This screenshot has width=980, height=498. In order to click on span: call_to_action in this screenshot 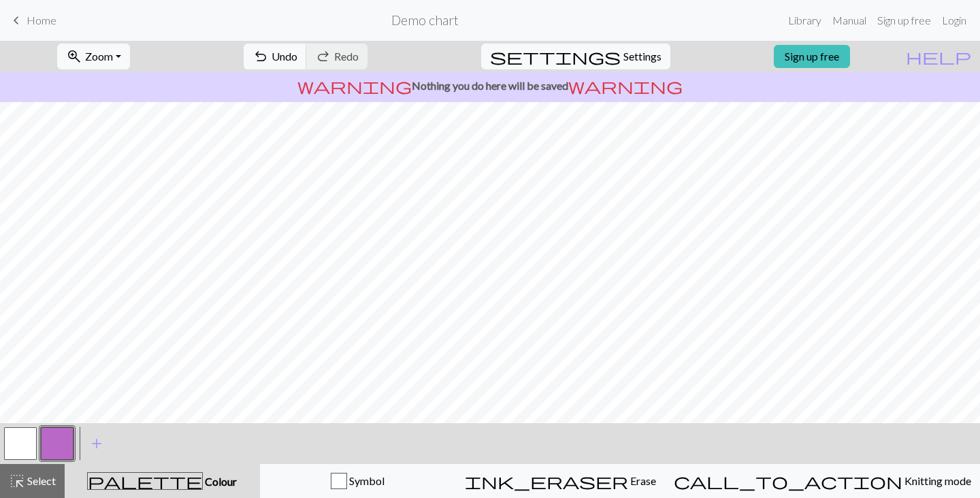, I will do `click(788, 481)`.